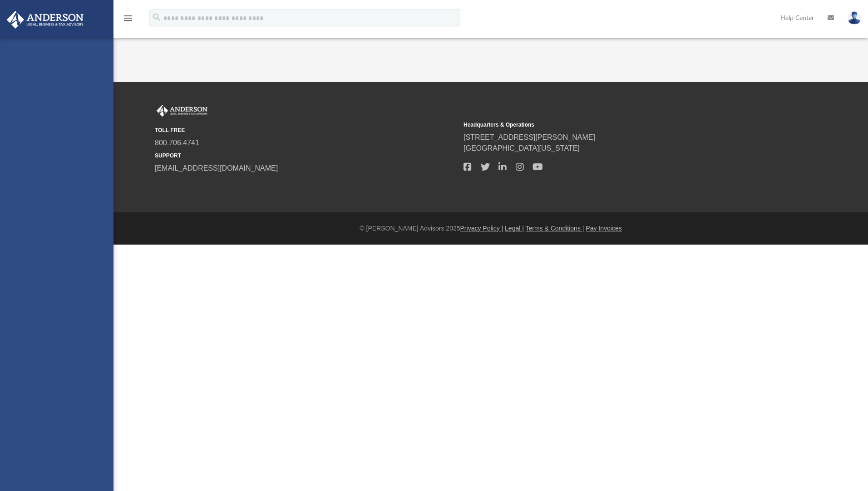 The height and width of the screenshot is (491, 868). I want to click on i: menu, so click(128, 18).